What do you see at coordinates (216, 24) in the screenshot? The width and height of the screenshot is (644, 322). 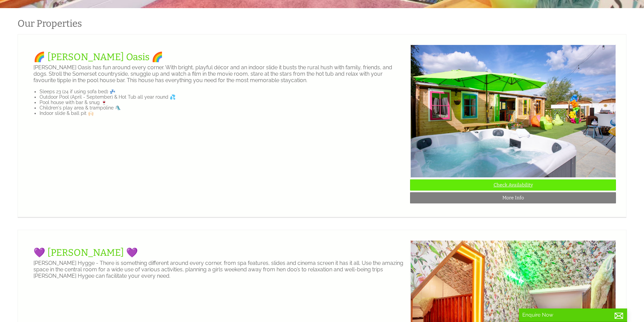 I see `h1: Our Properties` at bounding box center [216, 24].